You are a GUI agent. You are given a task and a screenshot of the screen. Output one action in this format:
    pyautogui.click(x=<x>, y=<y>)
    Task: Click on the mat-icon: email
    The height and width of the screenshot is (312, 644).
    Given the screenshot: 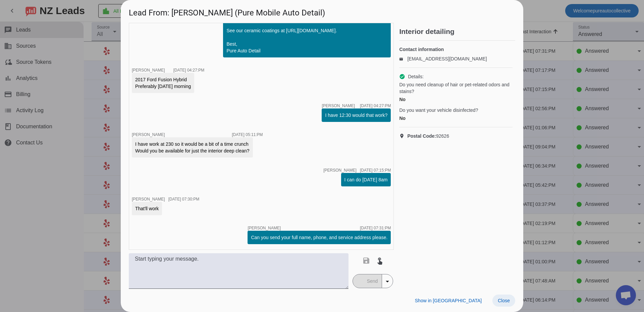 What is the action you would take?
    pyautogui.click(x=403, y=59)
    